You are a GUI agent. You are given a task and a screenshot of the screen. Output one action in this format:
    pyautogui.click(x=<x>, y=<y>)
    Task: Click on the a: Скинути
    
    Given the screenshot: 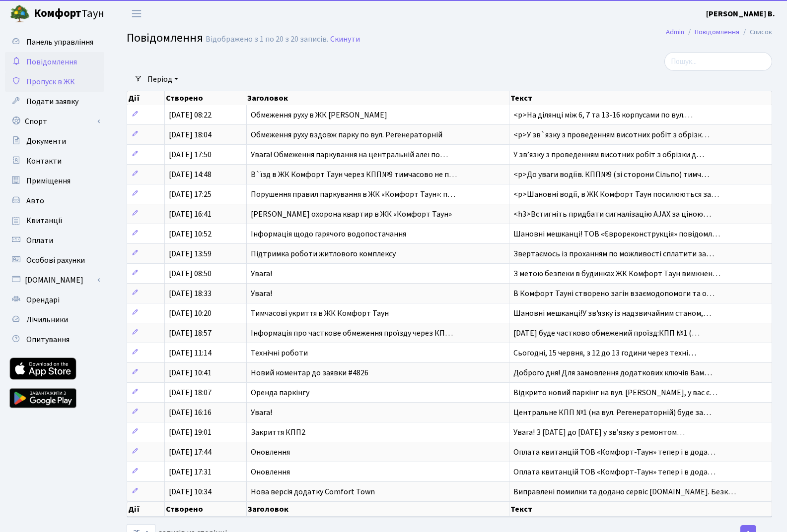 What is the action you would take?
    pyautogui.click(x=345, y=39)
    